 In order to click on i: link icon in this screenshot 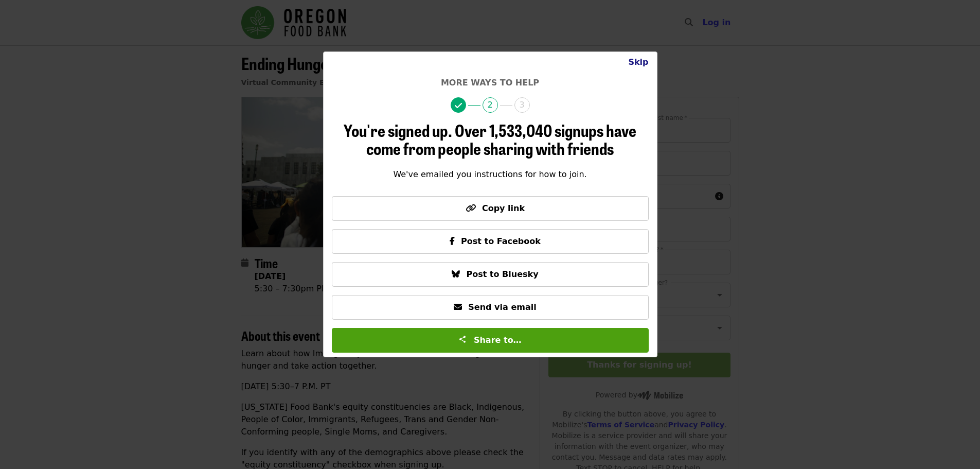, I will do `click(471, 208)`.